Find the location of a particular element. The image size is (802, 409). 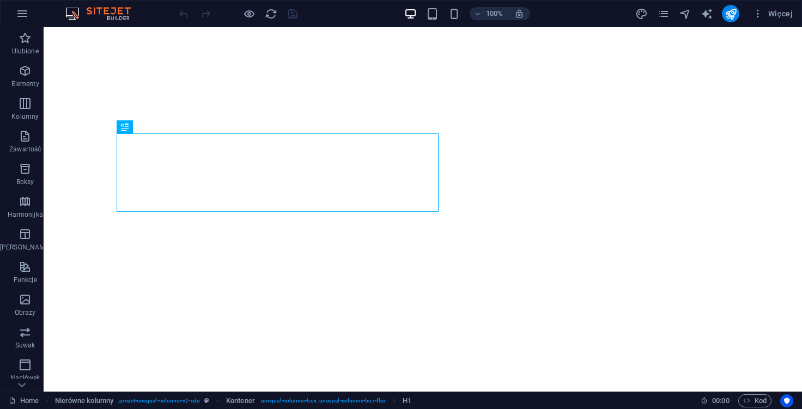

i: AI Writer is located at coordinates (707, 14).